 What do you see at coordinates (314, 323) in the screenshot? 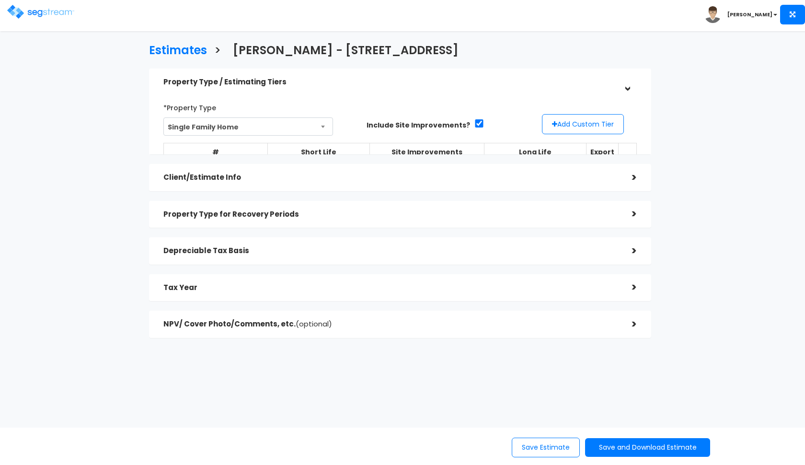
I see `span: (optional)` at bounding box center [314, 323].